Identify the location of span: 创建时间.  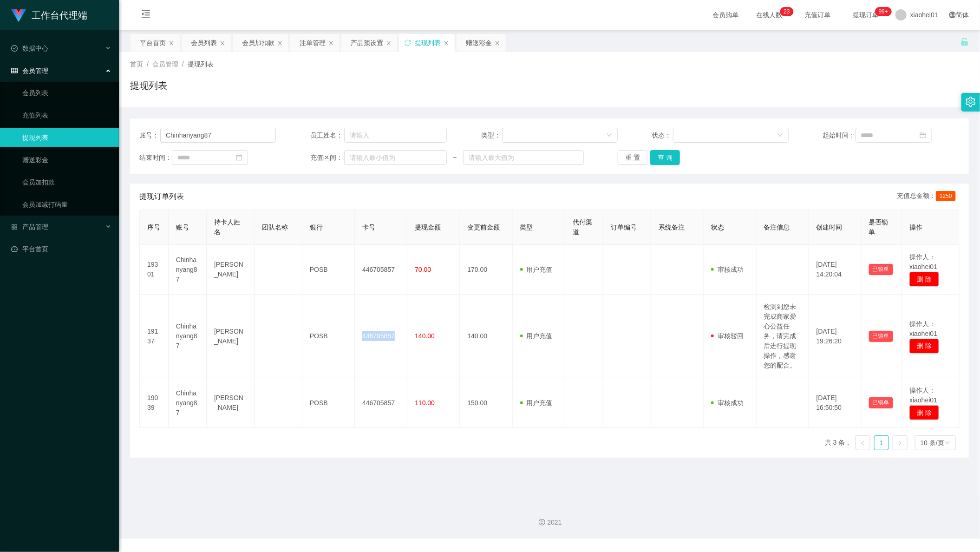
(829, 227).